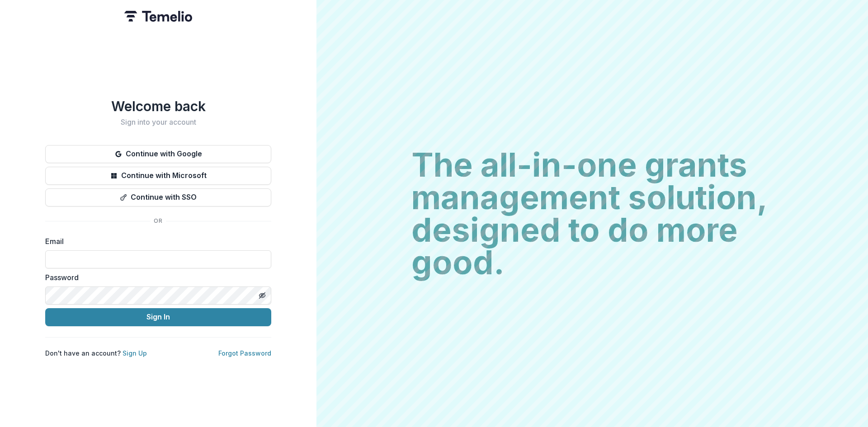 This screenshot has height=427, width=868. What do you see at coordinates (158, 106) in the screenshot?
I see `h1: Welcome back` at bounding box center [158, 106].